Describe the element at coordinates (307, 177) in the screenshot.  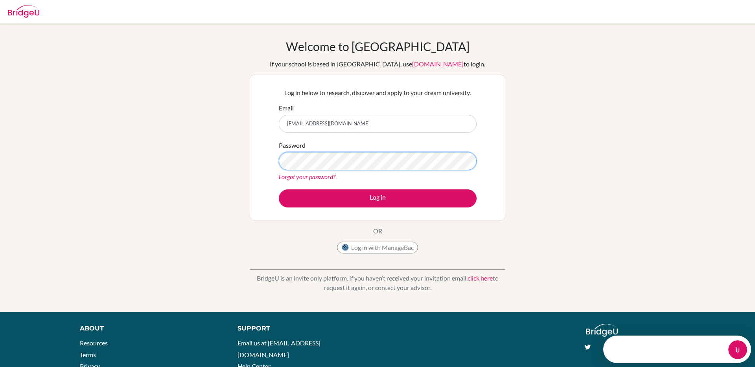
I see `a: Forgot your password?` at that location.